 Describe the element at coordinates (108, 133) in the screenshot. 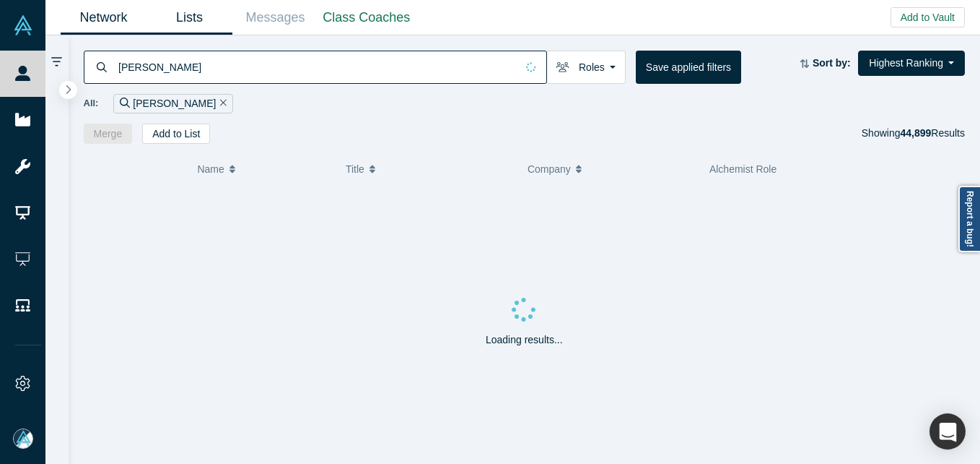

I see `button: Merge` at that location.